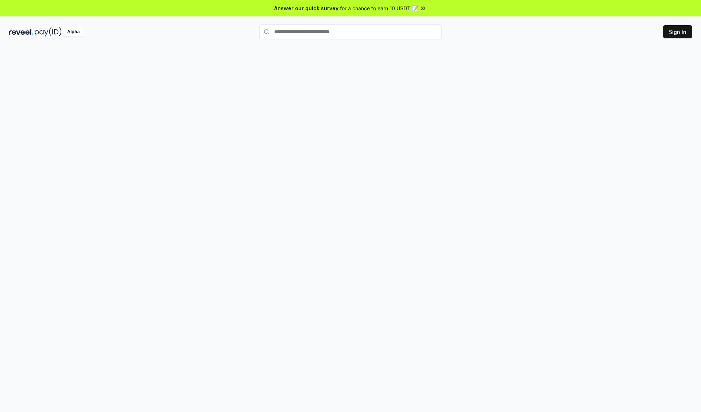  I want to click on img: pay_id, so click(48, 32).